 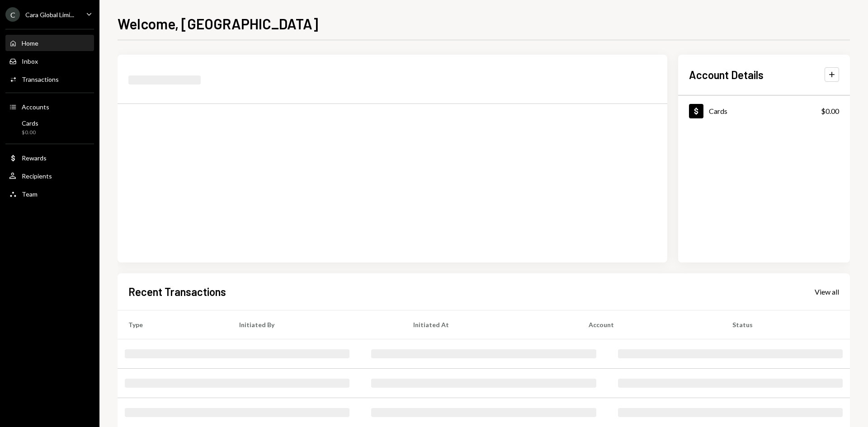 What do you see at coordinates (50, 43) in the screenshot?
I see `a: Home` at bounding box center [50, 43].